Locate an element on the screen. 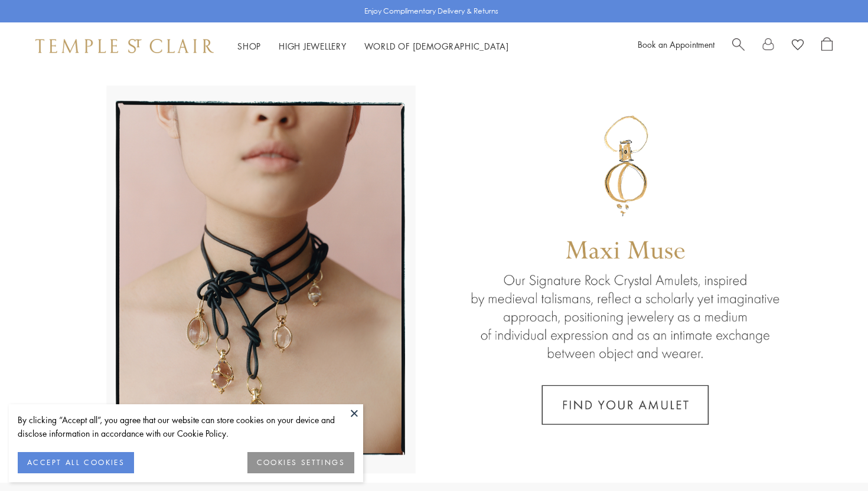 The width and height of the screenshot is (868, 491). a: View Wishlist is located at coordinates (798, 46).